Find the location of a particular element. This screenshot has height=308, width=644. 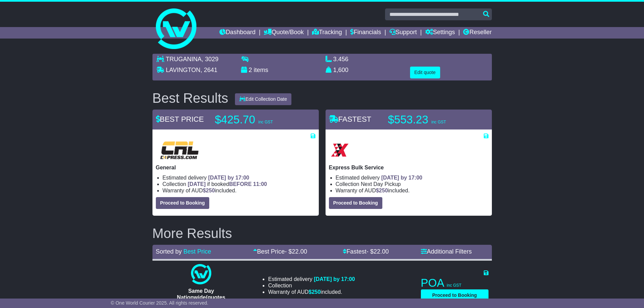

a: Additional Filters is located at coordinates (446, 252).